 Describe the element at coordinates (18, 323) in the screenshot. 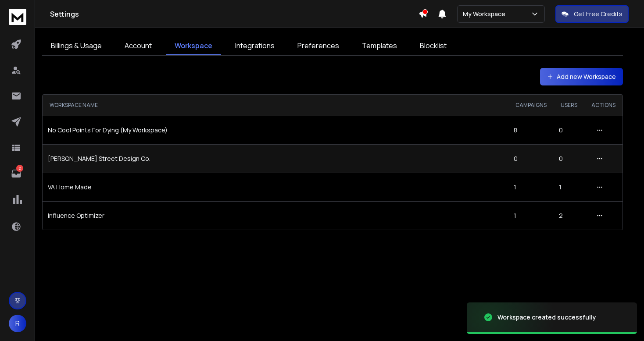

I see `span: R` at that location.